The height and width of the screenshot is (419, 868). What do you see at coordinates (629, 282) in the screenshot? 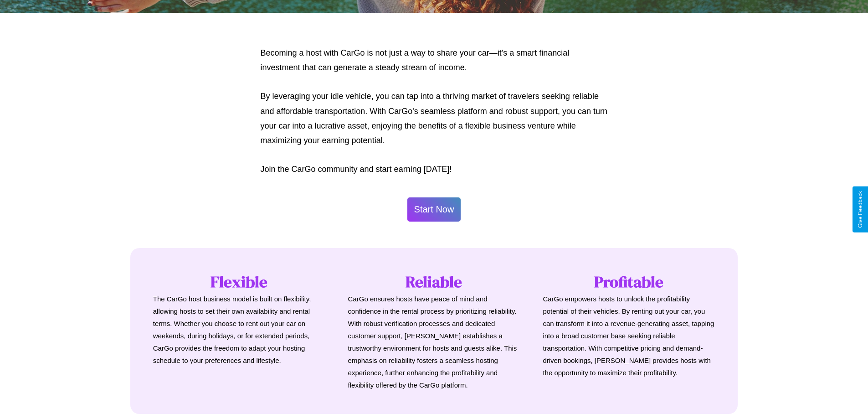
I see `h1: Profitable` at bounding box center [629, 282].